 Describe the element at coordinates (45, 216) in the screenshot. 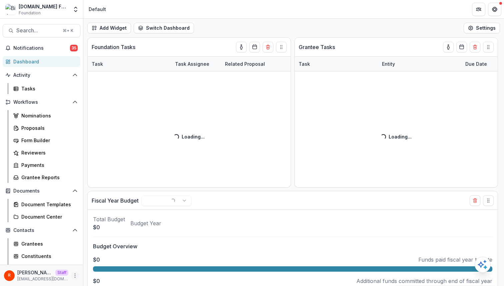

I see `a: Document Center` at that location.